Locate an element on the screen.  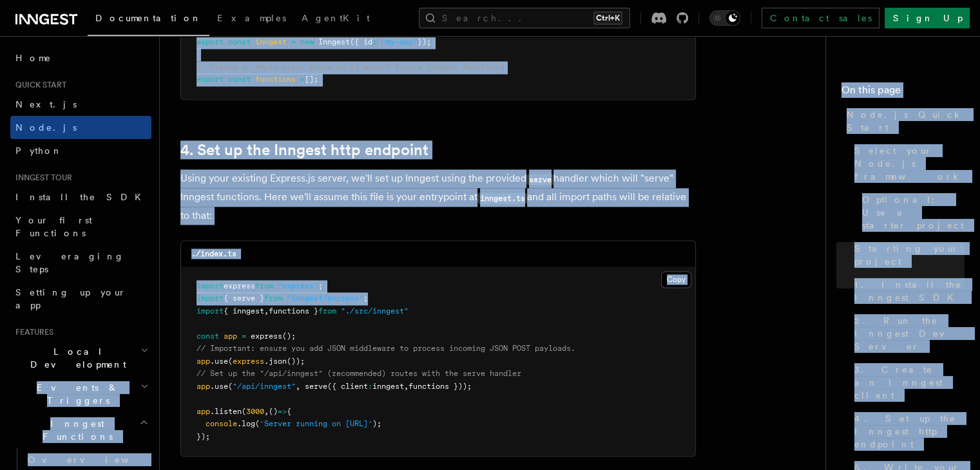
a: 3. Create an Inngest client is located at coordinates (906, 383).